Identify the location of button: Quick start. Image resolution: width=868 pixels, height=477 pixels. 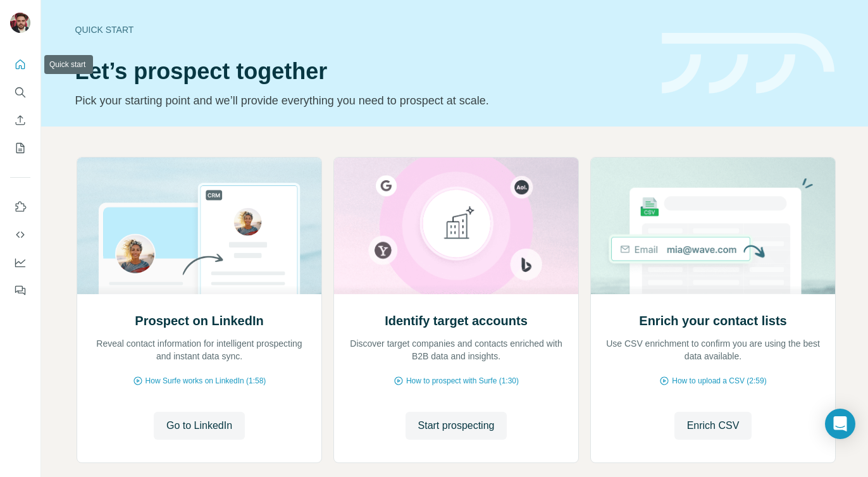
(20, 64).